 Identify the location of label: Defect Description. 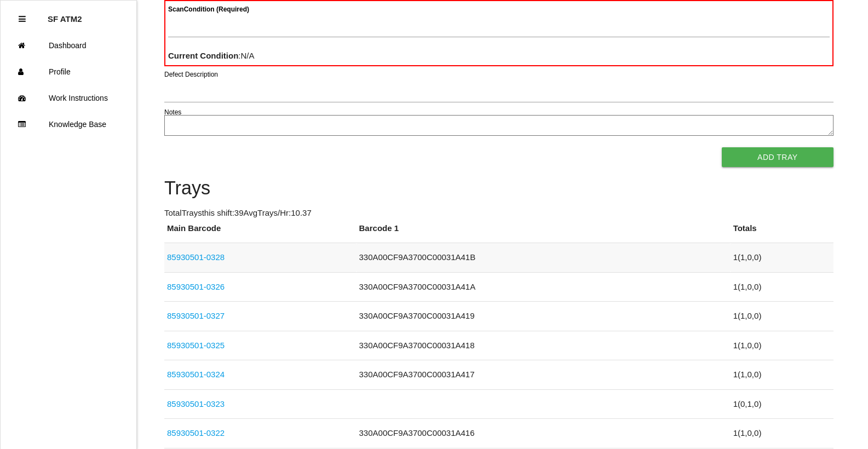
(191, 75).